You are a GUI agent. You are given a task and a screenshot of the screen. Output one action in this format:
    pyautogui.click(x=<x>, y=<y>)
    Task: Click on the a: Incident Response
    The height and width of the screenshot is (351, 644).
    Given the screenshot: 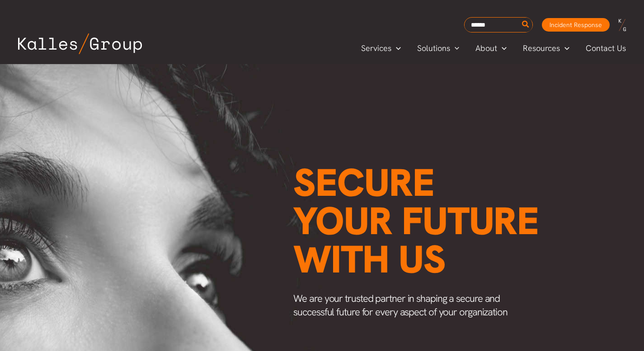 What is the action you would take?
    pyautogui.click(x=576, y=25)
    